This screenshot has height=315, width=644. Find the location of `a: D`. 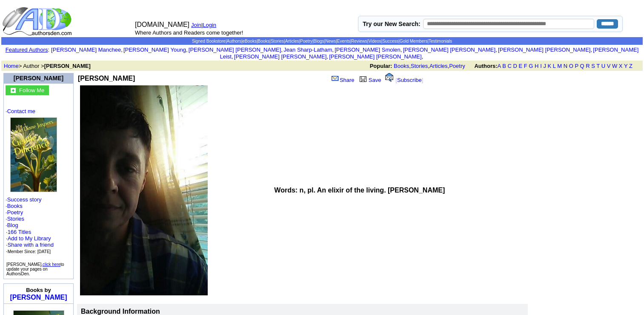

a: D is located at coordinates (515, 66).